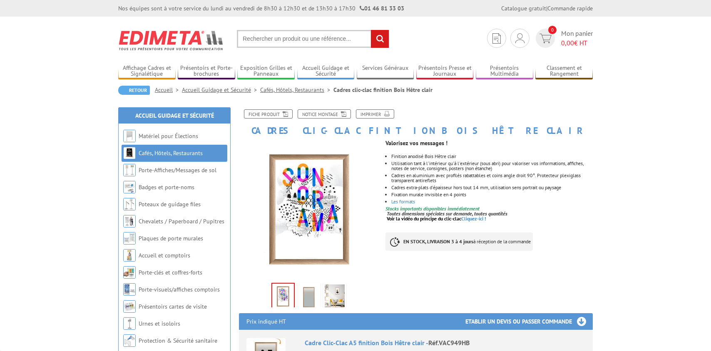  Describe the element at coordinates (268, 114) in the screenshot. I see `a: Fiche produit` at that location.